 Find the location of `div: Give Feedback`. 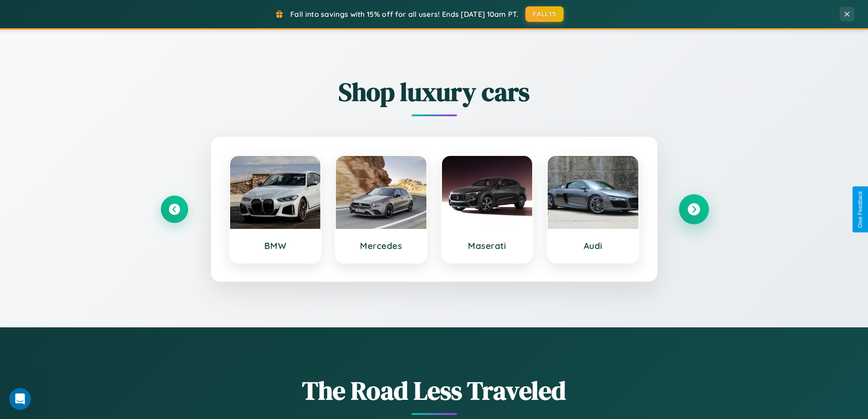

div: Give Feedback is located at coordinates (860, 209).